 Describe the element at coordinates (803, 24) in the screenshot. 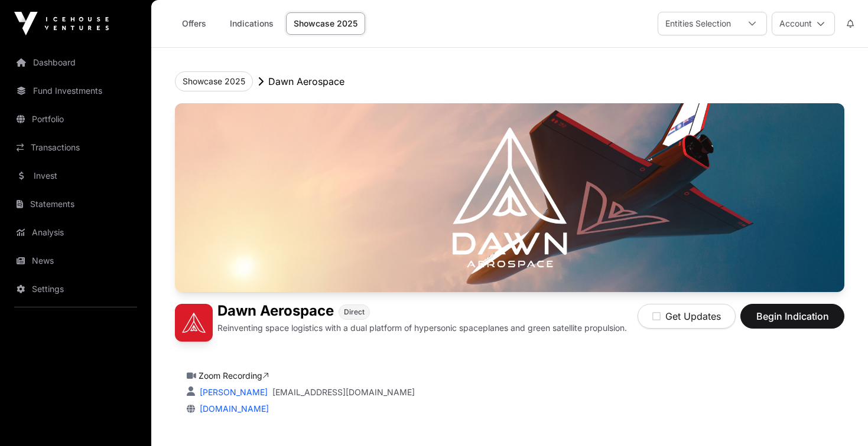

I see `button: Account` at that location.